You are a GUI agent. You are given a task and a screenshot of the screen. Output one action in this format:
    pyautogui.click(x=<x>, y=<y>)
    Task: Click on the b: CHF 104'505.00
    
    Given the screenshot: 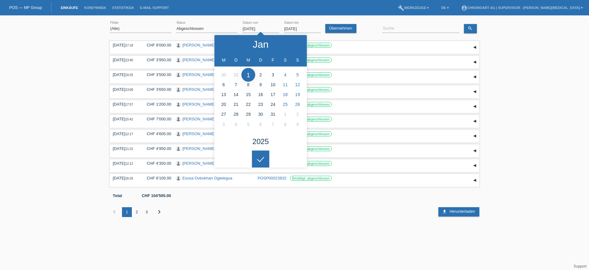 What is the action you would take?
    pyautogui.click(x=156, y=196)
    